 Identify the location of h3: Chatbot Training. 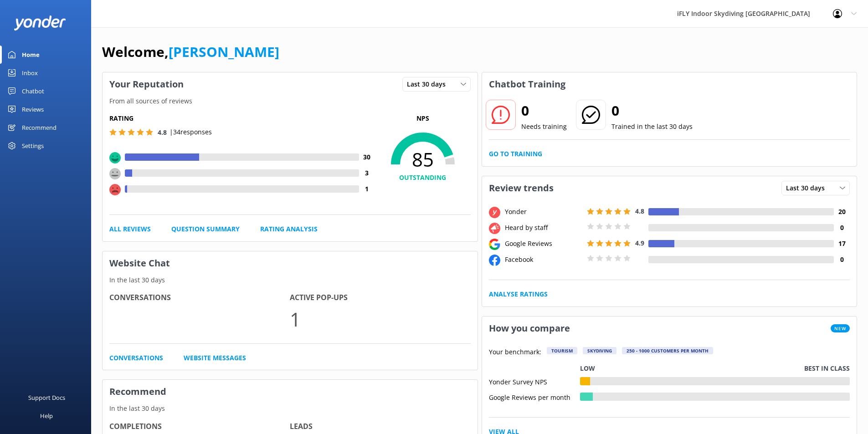
(527, 84).